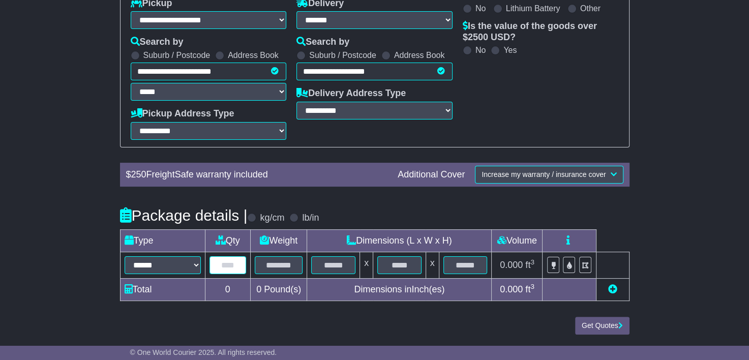  I want to click on td: Qty, so click(228, 241).